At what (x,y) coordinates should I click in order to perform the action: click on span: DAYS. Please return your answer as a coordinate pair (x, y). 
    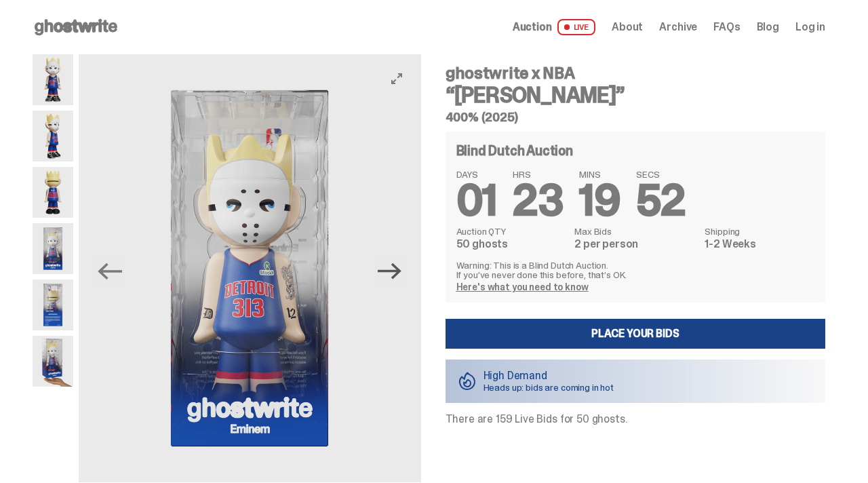
    Looking at the image, I should click on (477, 175).